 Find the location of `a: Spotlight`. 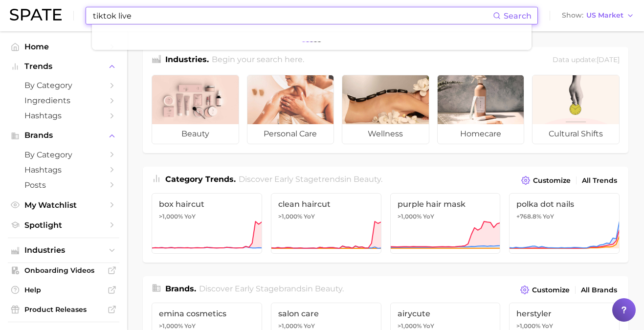

a: Spotlight is located at coordinates (63, 225).